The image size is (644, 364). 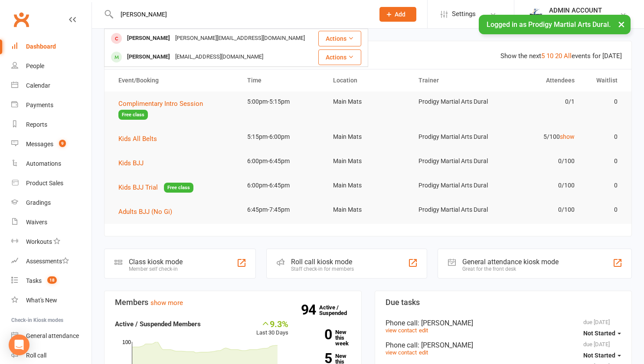 I want to click on div: Open Intercom Messenger, so click(x=19, y=345).